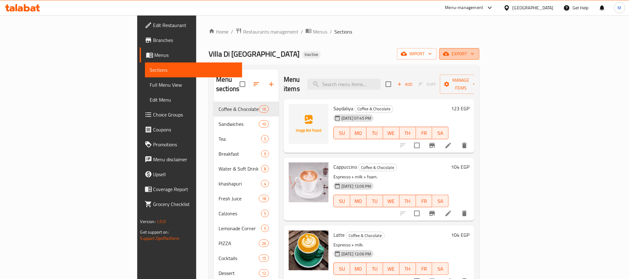 The height and width of the screenshot is (279, 629). I want to click on span: TU, so click(375, 133).